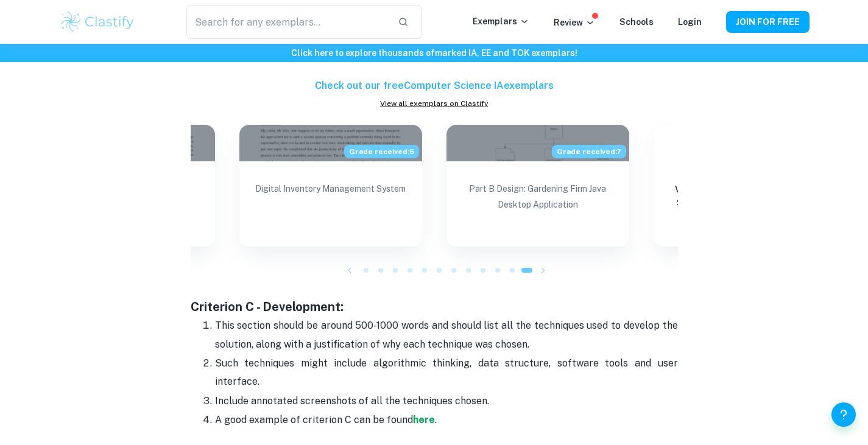 The height and width of the screenshot is (445, 868). I want to click on h6: Click here to explore thousands of marked IA, EE and TOK exemplars !, so click(434, 53).